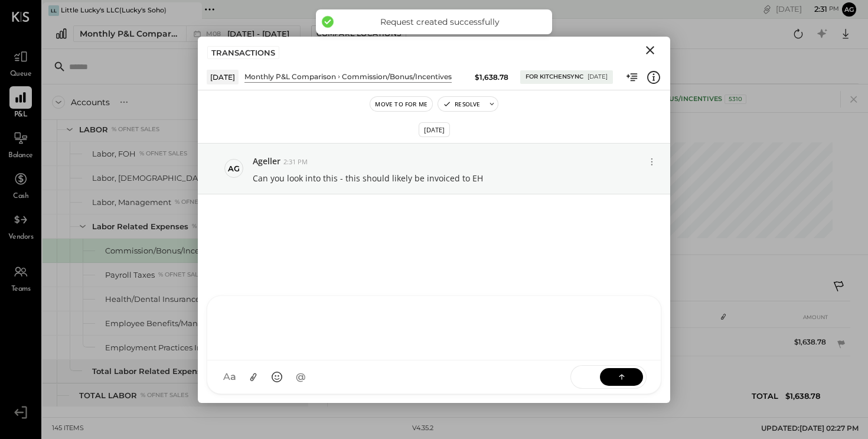  Describe the element at coordinates (140, 226) in the screenshot. I see `div: Labor Related Expenses` at that location.